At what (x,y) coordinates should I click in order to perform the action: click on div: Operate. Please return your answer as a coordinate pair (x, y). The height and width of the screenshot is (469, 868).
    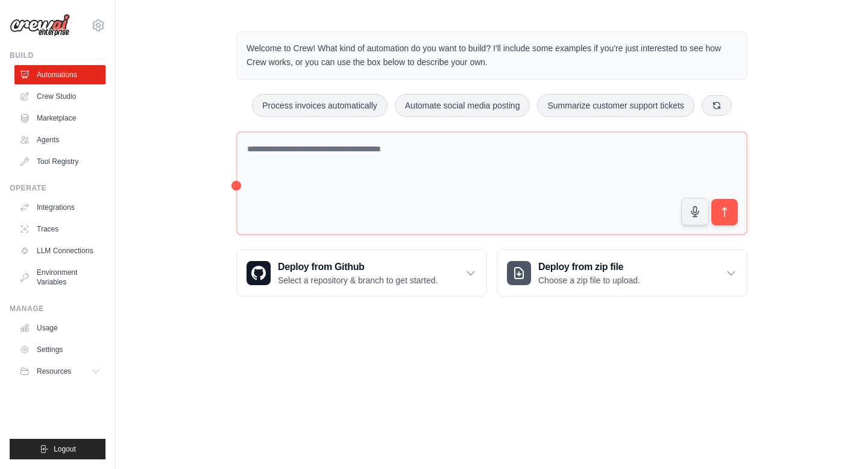
    Looking at the image, I should click on (57, 188).